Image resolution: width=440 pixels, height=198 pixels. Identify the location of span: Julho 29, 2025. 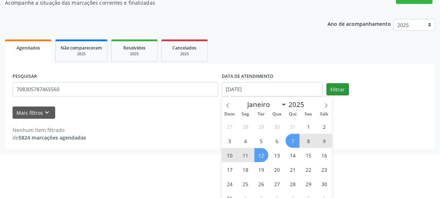
(261, 126).